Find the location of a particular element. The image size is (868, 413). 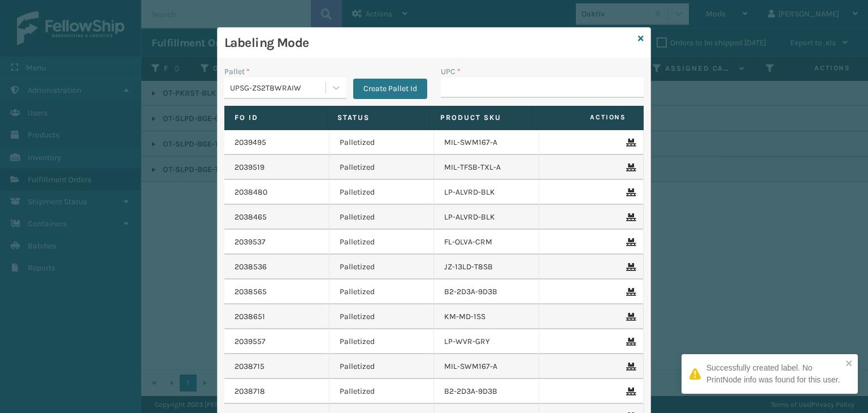

button: Create Pallet Id is located at coordinates (390, 89).